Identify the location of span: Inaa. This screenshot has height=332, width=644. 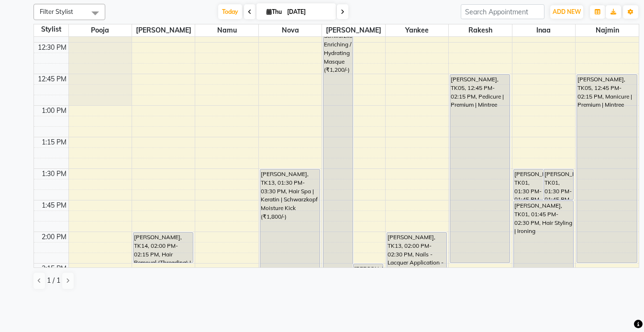
(543, 30).